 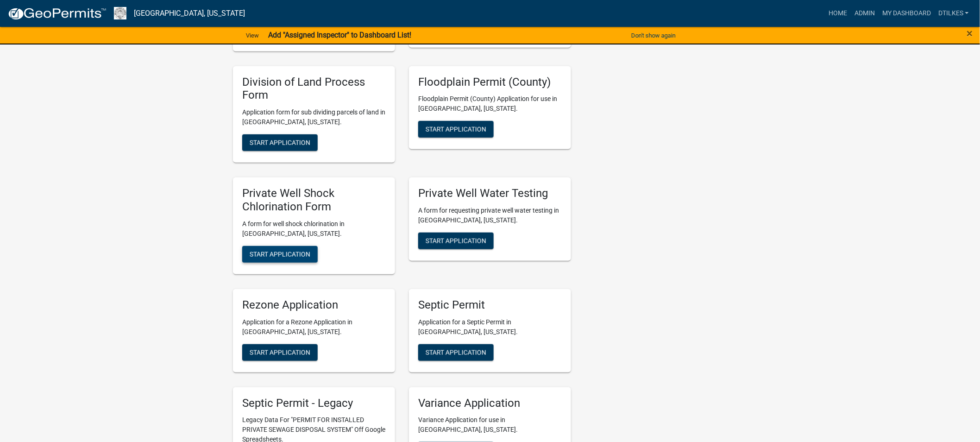 I want to click on h5: Rezone Application, so click(x=314, y=304).